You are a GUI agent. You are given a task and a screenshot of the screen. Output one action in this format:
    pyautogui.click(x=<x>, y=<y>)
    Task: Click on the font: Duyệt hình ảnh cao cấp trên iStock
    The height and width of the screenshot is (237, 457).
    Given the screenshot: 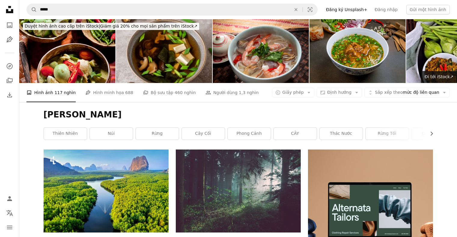 What is the action you would take?
    pyautogui.click(x=62, y=26)
    